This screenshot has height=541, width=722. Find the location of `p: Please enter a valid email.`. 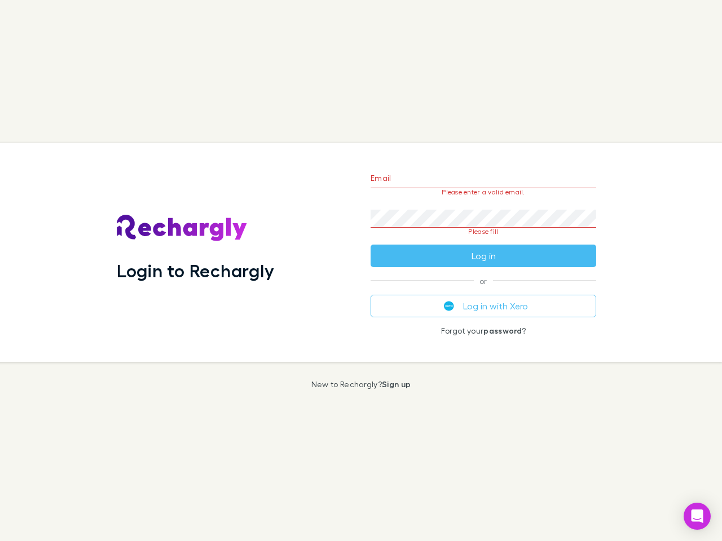

p: Please enter a valid email. is located at coordinates (483, 192).